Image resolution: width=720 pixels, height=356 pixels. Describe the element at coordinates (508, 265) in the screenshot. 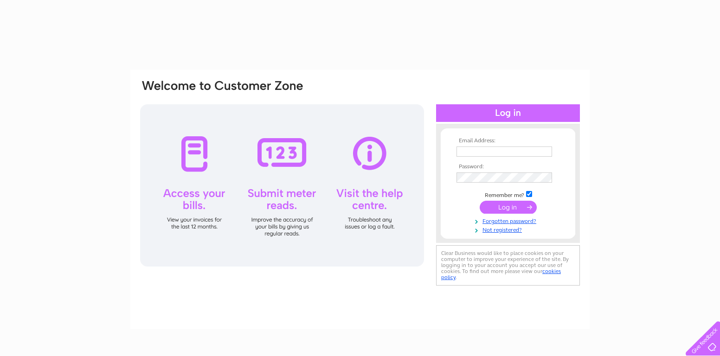

I see `div: Clear Business would like to place cookies on your computer to improve your experience of the sit...` at that location.